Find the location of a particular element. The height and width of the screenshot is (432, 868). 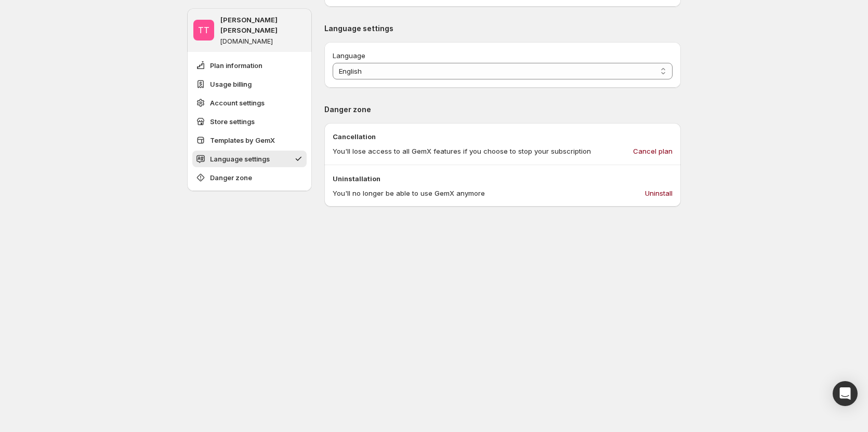

button: Cancel plan is located at coordinates (653, 151).